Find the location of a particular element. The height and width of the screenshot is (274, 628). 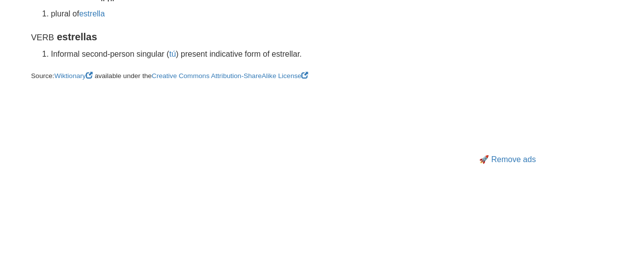

li: plural of is located at coordinates (227, 14).